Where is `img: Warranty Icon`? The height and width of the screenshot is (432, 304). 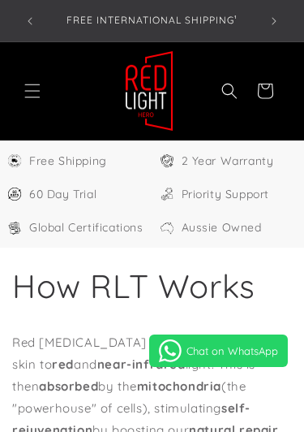
img: Warranty Icon is located at coordinates (167, 161).